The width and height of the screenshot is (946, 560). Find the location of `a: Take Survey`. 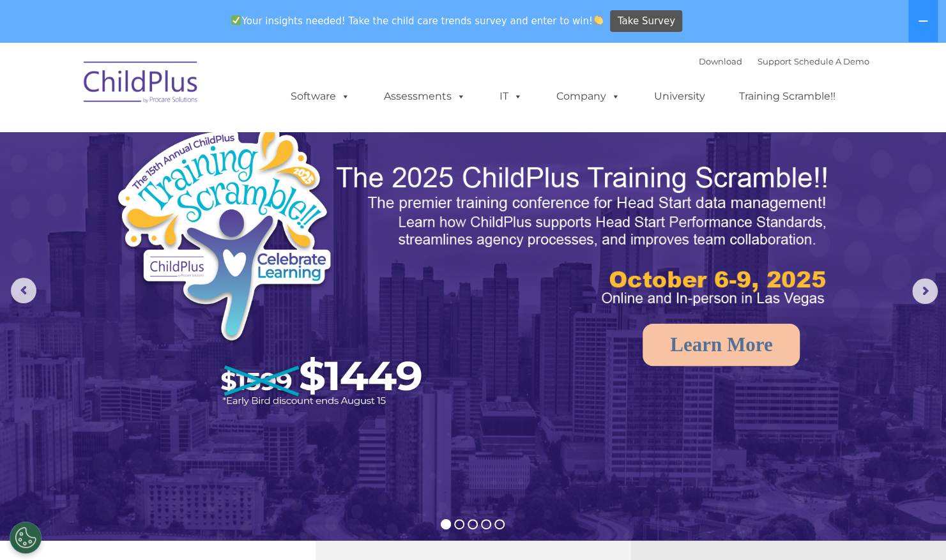

a: Take Survey is located at coordinates (646, 21).